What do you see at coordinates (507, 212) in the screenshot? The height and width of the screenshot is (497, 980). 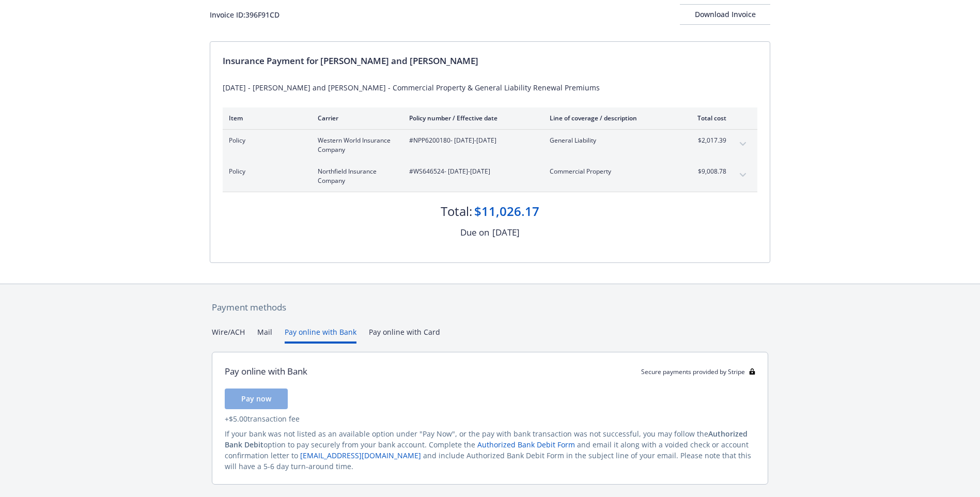 I see `div: $11,026.17` at bounding box center [507, 212].